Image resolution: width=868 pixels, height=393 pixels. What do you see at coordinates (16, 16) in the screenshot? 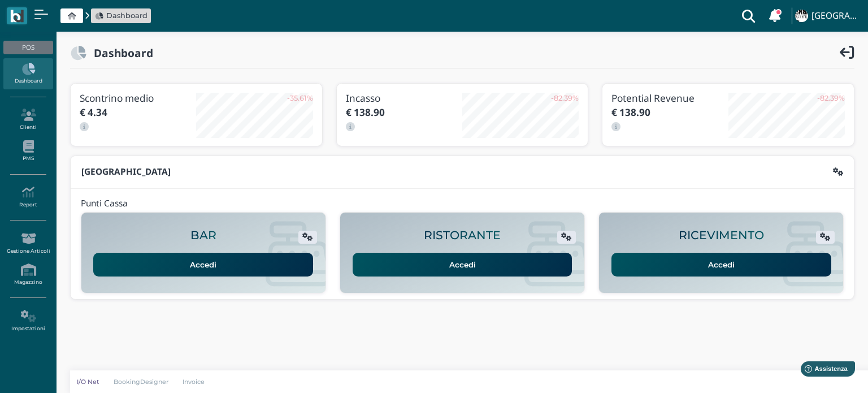
I see `img: logo` at bounding box center [16, 16].